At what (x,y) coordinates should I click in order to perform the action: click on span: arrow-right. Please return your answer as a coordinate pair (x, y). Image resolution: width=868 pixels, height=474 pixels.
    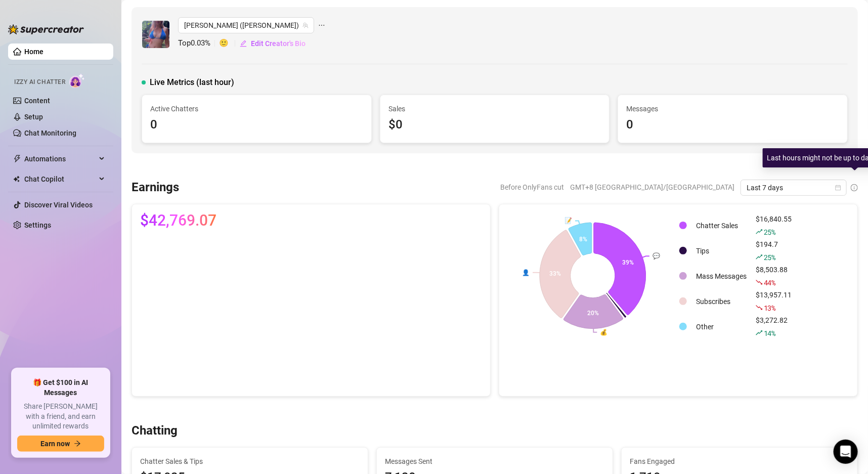
    Looking at the image, I should click on (77, 444).